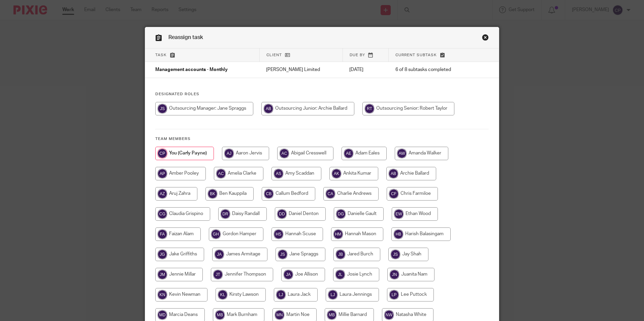 The image size is (644, 321). I want to click on span: Management accounts - Monthly, so click(191, 70).